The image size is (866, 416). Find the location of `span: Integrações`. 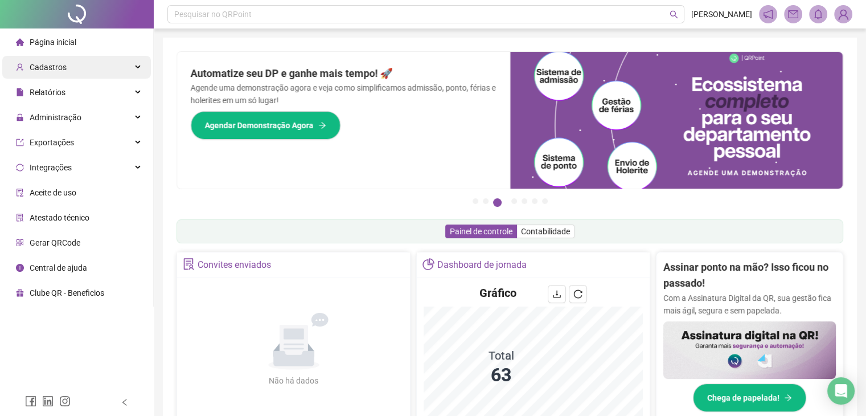

span: Integrações is located at coordinates (51, 167).